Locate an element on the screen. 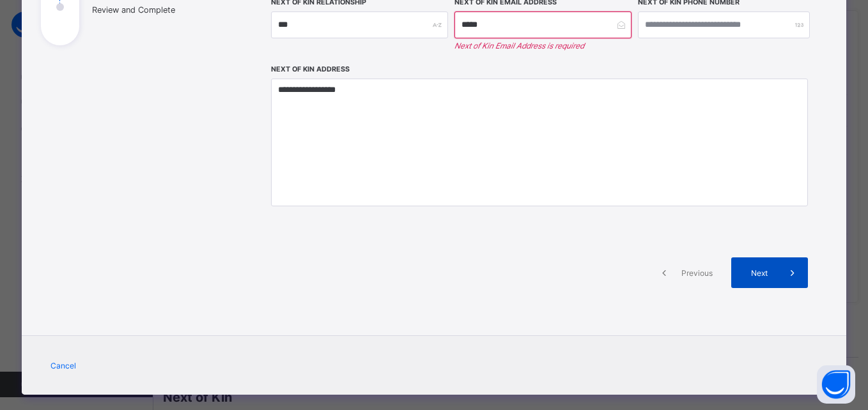 This screenshot has height=410, width=868. span: Previous is located at coordinates (696, 273).